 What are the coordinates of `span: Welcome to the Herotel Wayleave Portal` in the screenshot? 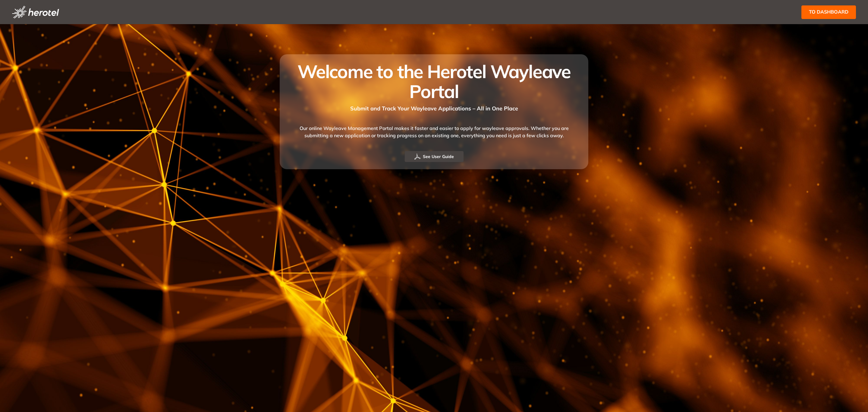 It's located at (434, 81).